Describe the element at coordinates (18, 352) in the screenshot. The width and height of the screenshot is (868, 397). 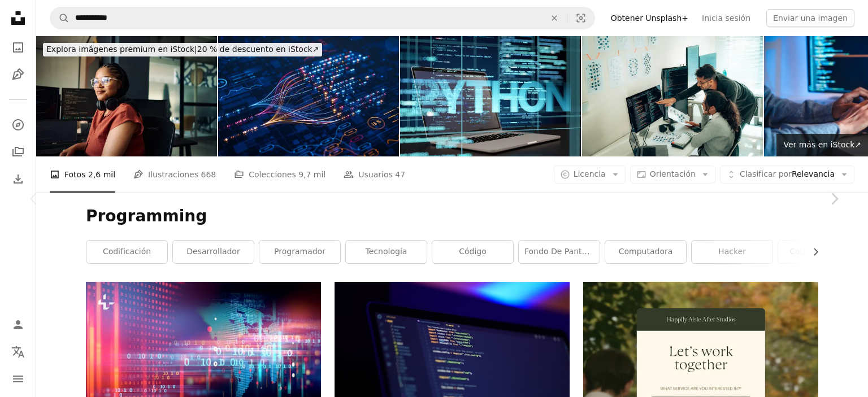
I see `button: Idioma` at that location.